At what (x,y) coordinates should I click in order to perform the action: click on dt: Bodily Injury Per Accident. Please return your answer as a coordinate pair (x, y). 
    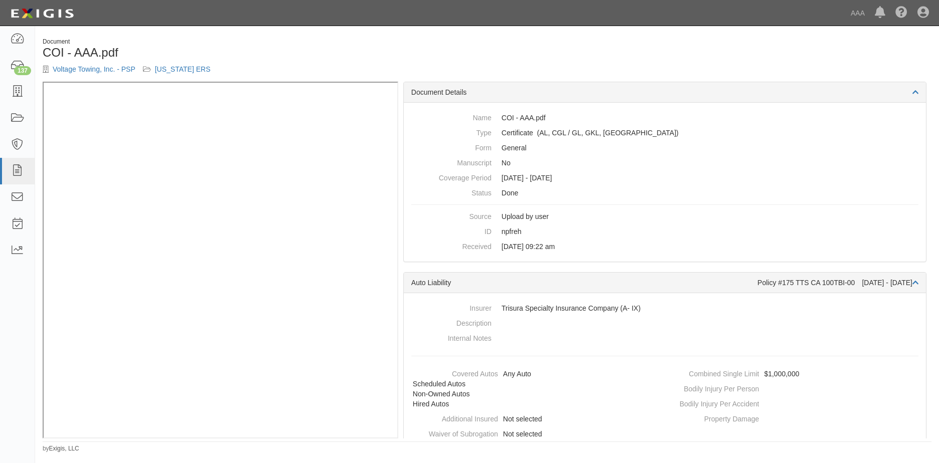
    Looking at the image, I should click on (713, 403).